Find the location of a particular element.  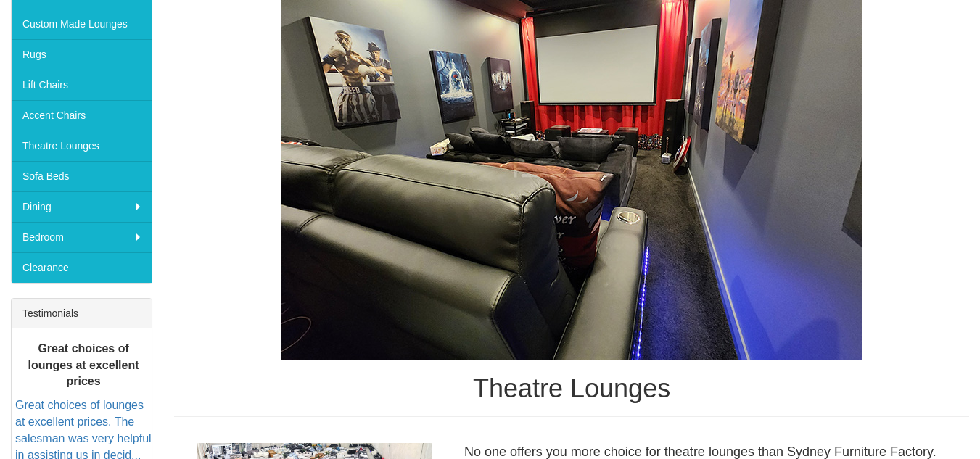

a: Dining is located at coordinates (82, 207).